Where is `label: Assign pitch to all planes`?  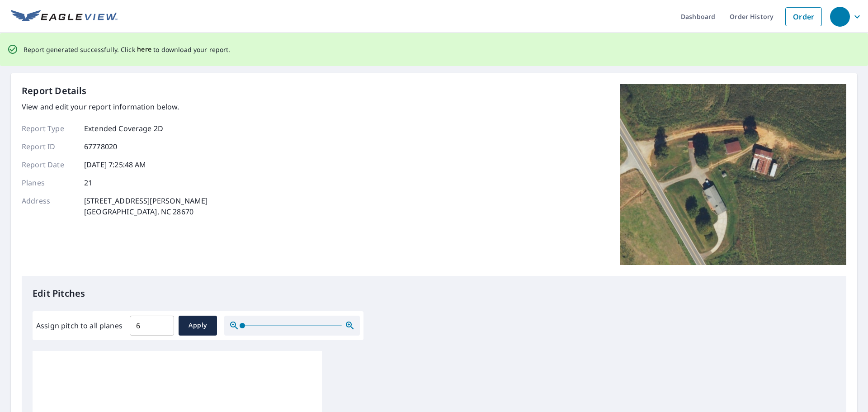 label: Assign pitch to all planes is located at coordinates (79, 325).